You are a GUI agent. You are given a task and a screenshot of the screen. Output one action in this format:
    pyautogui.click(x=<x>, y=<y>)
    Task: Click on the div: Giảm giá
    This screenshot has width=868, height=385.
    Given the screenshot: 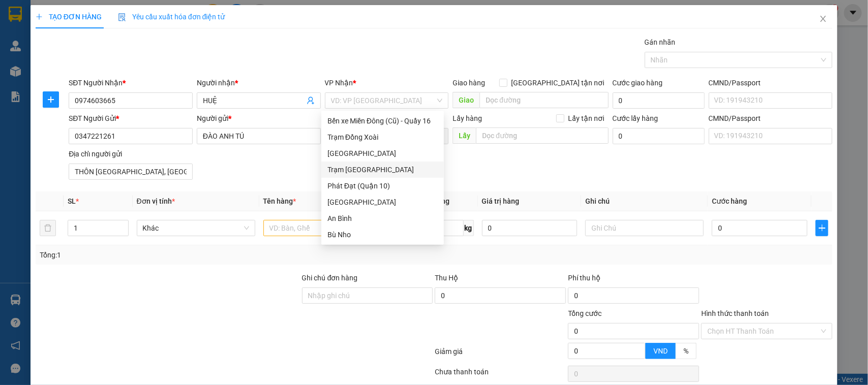 What is the action you would take?
    pyautogui.click(x=501, y=355)
    